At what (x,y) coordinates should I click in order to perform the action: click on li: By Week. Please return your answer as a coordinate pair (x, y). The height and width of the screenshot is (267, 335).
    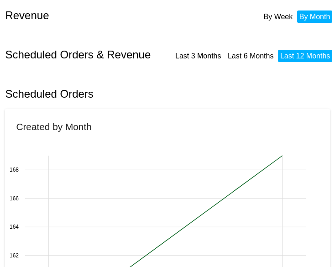
    Looking at the image, I should click on (279, 16).